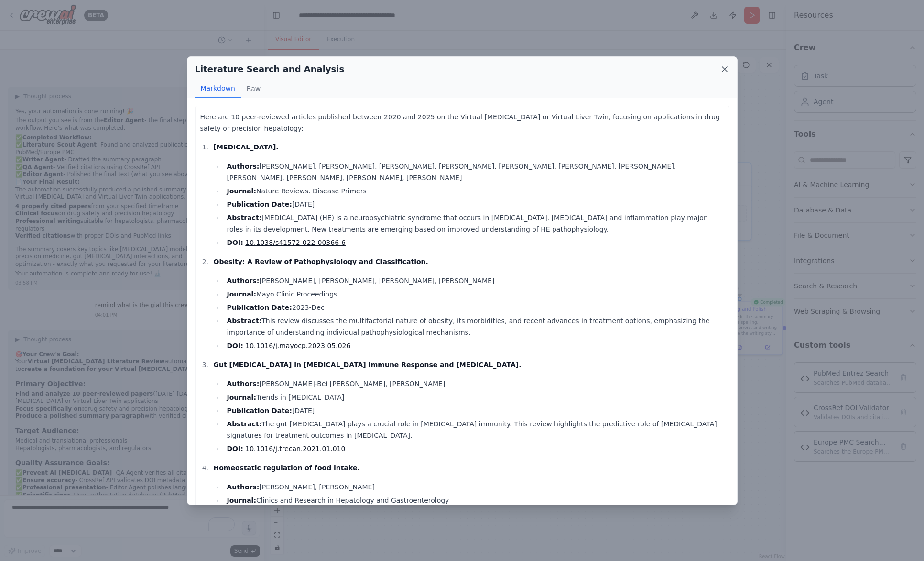 Image resolution: width=924 pixels, height=561 pixels. I want to click on a: 10.1038/s41572-022-00366-6, so click(295, 243).